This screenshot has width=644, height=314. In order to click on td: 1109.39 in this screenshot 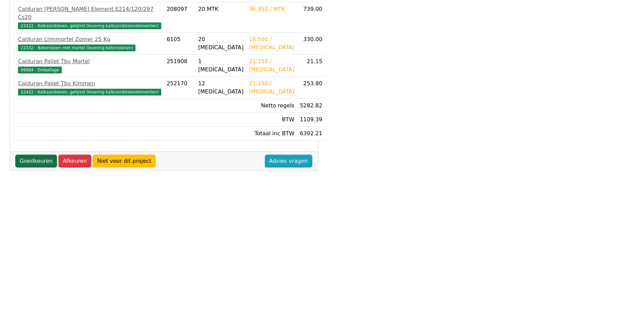, I will do `click(311, 119)`.